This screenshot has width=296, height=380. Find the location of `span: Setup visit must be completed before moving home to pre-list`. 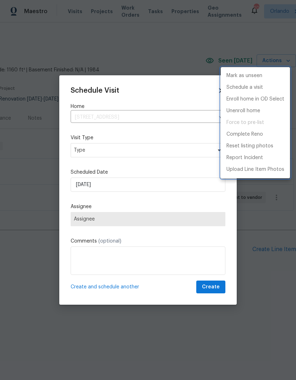

span: Setup visit must be completed before moving home to pre-list is located at coordinates (255, 123).